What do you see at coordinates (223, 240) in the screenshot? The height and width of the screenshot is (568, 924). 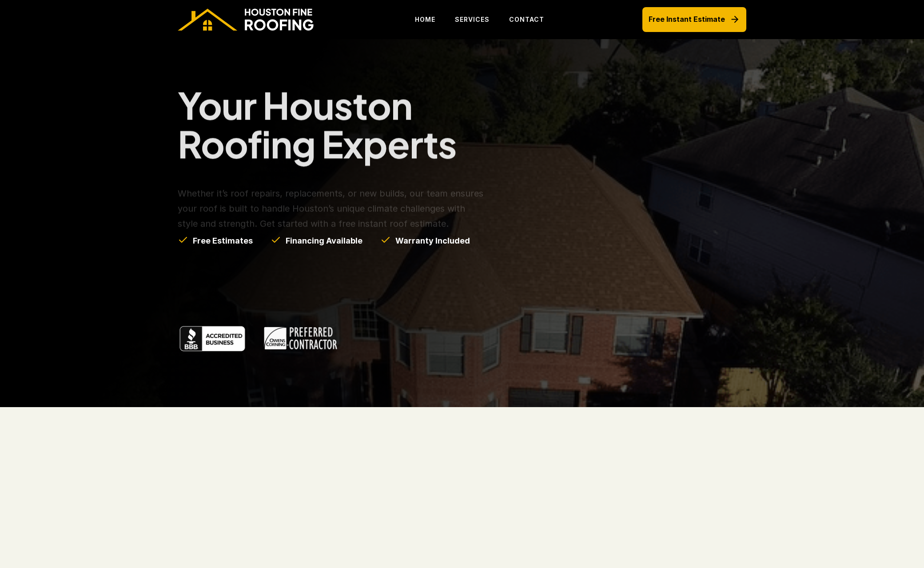 I see `h5: Free Estimates` at bounding box center [223, 240].